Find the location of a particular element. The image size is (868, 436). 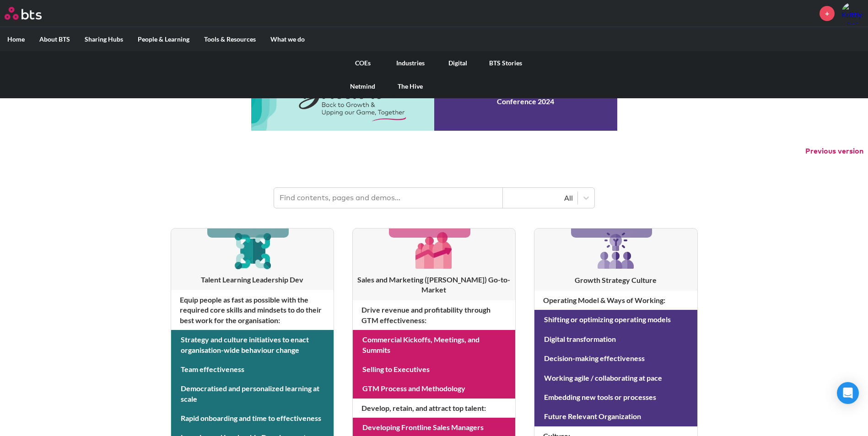

img: BTS Logo is located at coordinates (23, 13).